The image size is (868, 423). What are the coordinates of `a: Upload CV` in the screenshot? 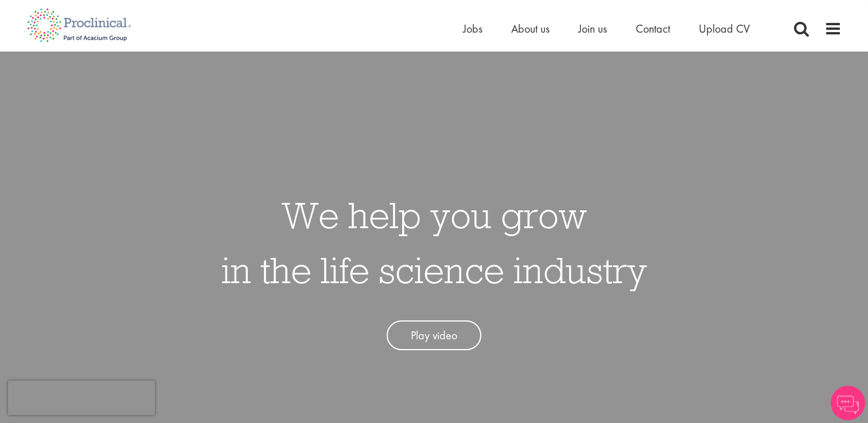 It's located at (724, 29).